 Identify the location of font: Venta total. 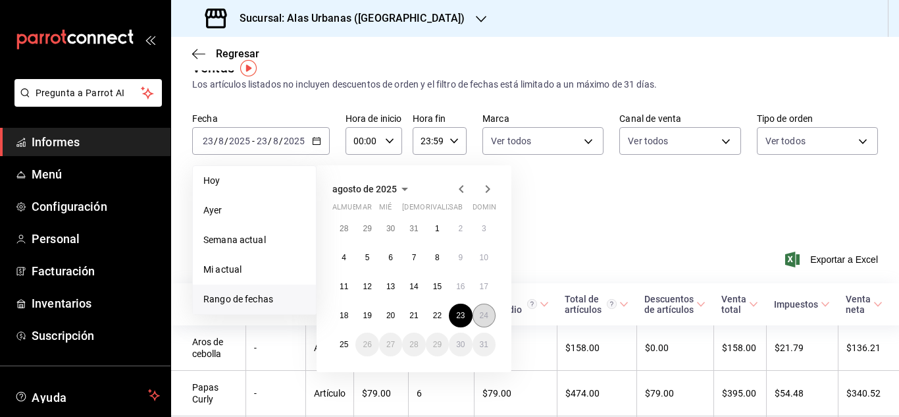
(734, 304).